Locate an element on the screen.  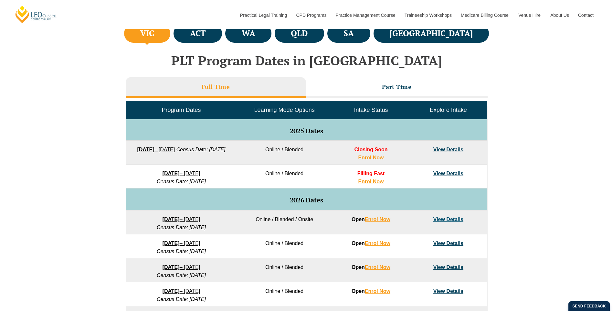
a: CPD Programs is located at coordinates (311, 15).